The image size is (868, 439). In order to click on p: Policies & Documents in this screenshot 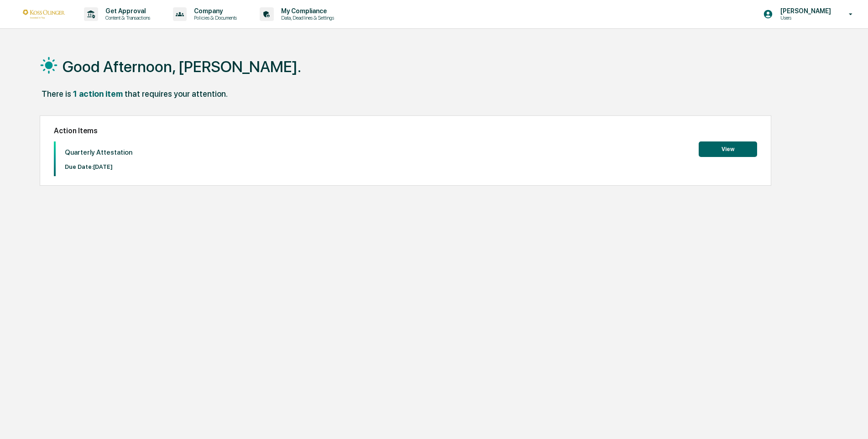, I will do `click(214, 18)`.